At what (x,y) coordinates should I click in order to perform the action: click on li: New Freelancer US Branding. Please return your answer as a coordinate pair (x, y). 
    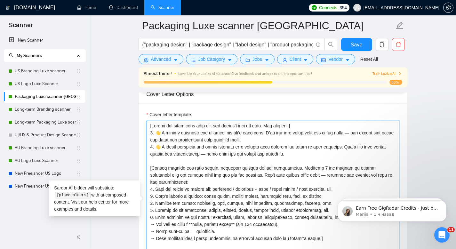
    Looking at the image, I should click on (44, 186).